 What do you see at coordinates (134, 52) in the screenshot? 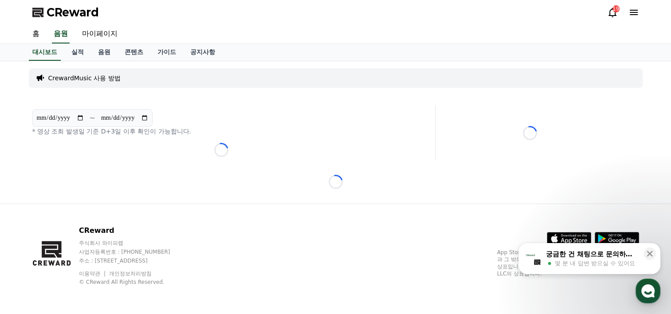
I see `a: 콘텐츠` at bounding box center [134, 52].